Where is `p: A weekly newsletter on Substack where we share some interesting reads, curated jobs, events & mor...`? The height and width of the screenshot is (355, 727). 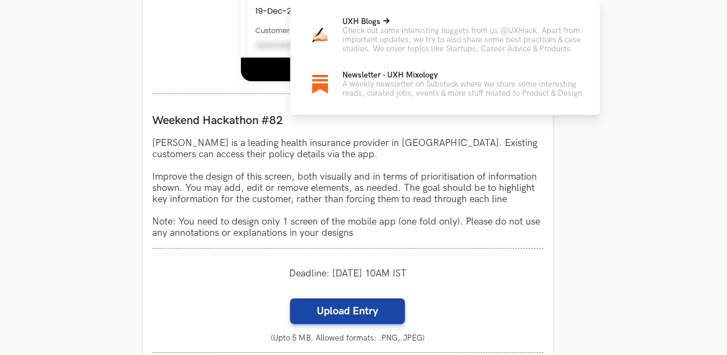 p: A weekly newsletter on Substack where we share some interesting reads, curated jobs, events & mor... is located at coordinates (462, 89).